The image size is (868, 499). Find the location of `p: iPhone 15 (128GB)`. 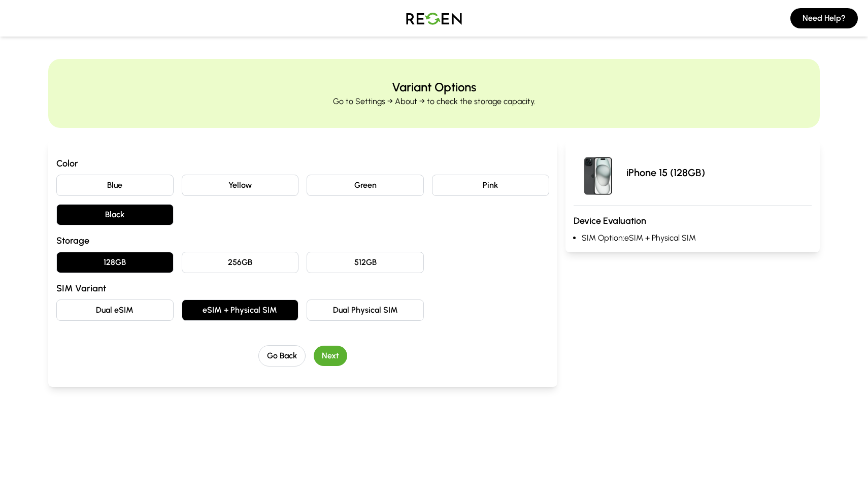

p: iPhone 15 (128GB) is located at coordinates (665, 173).